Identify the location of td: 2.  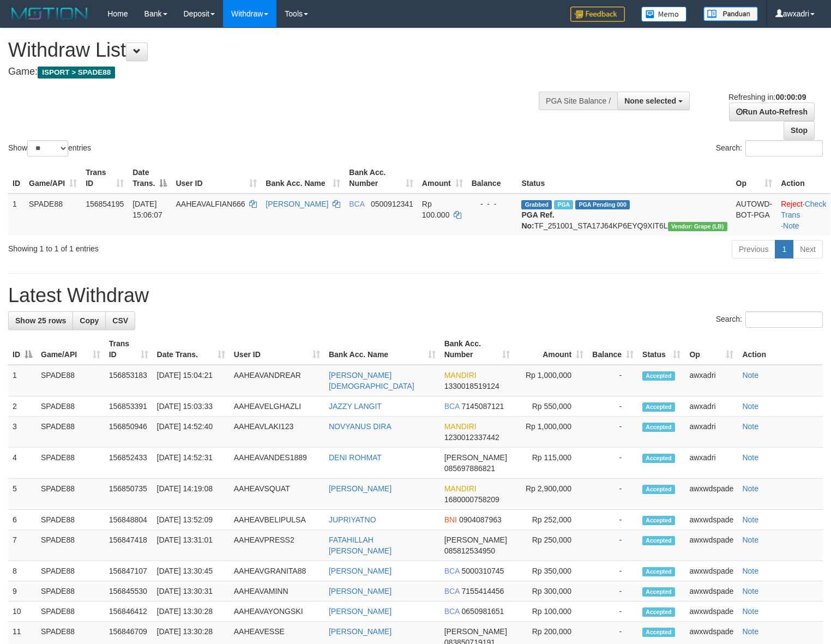
(22, 406).